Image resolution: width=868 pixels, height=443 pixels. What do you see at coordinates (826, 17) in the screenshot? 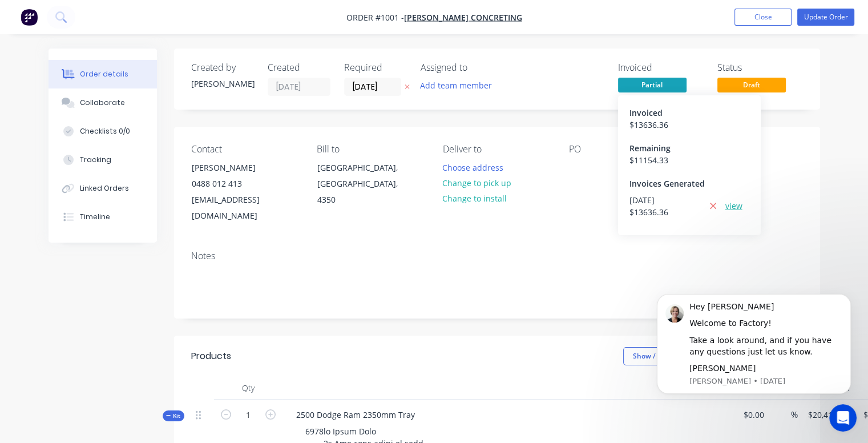
I see `button: Update Order` at bounding box center [826, 17].